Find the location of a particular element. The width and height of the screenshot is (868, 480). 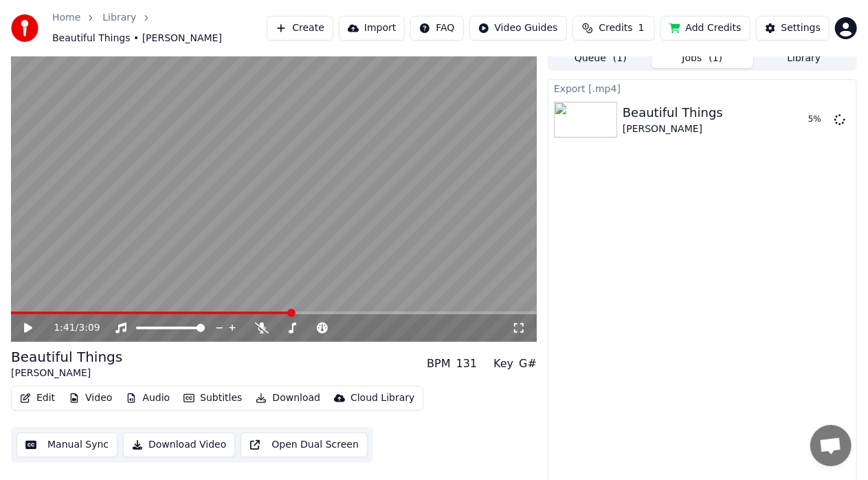

a: Open chat is located at coordinates (831, 445).